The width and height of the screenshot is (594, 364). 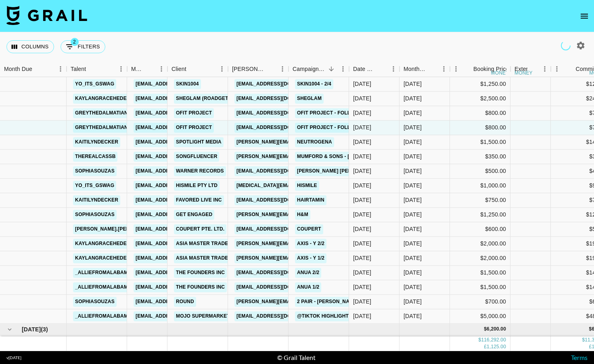 I want to click on a: Songfluencer, so click(x=197, y=157).